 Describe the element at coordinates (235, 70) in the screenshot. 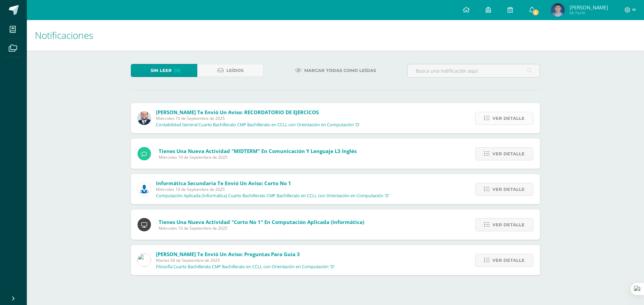

I see `span: Leídos` at that location.